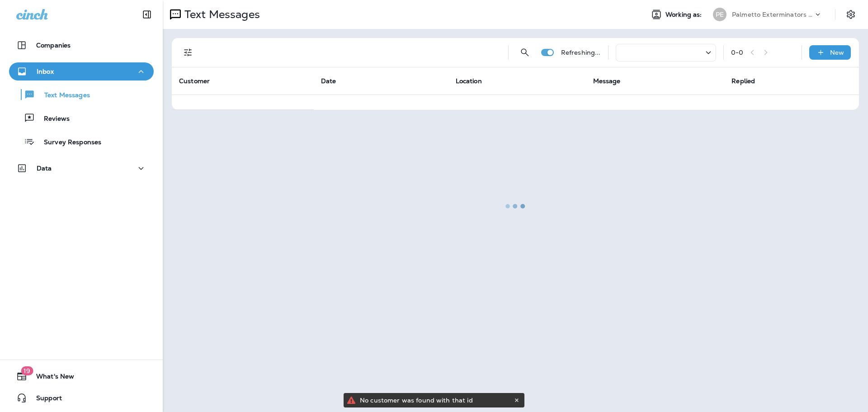 The width and height of the screenshot is (868, 412). Describe the element at coordinates (81, 376) in the screenshot. I see `button: 19What's New` at that location.